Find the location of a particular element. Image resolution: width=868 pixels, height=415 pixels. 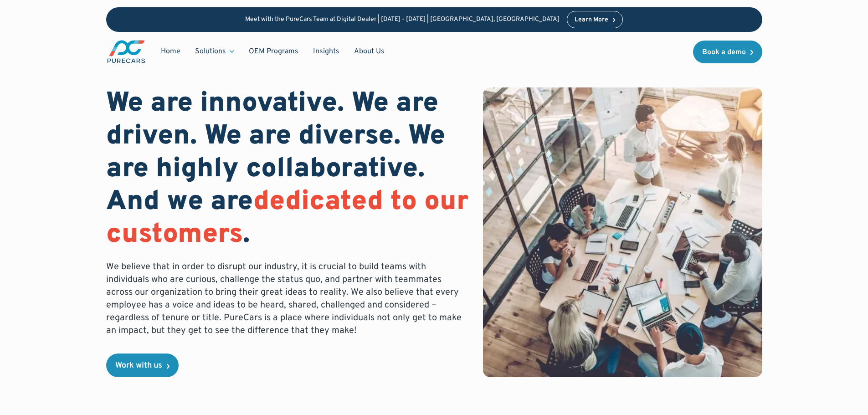

div: Learn More is located at coordinates (592, 20).